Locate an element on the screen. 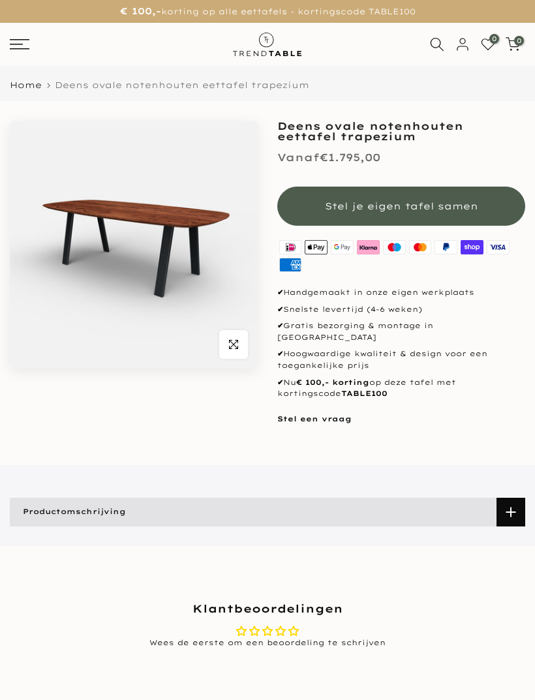  button: Stel je eigen tafel samen is located at coordinates (401, 206).